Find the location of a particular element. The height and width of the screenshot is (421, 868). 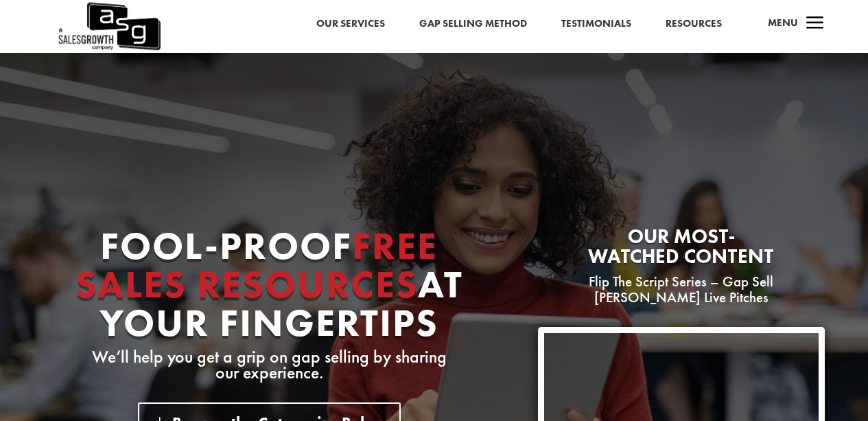

span: Free Sales Resources is located at coordinates (257, 265).